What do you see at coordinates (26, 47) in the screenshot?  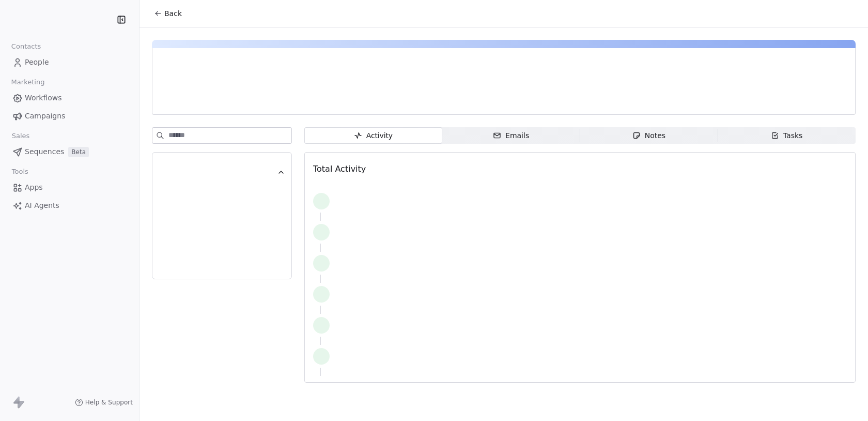 I see `span: Contacts` at bounding box center [26, 47].